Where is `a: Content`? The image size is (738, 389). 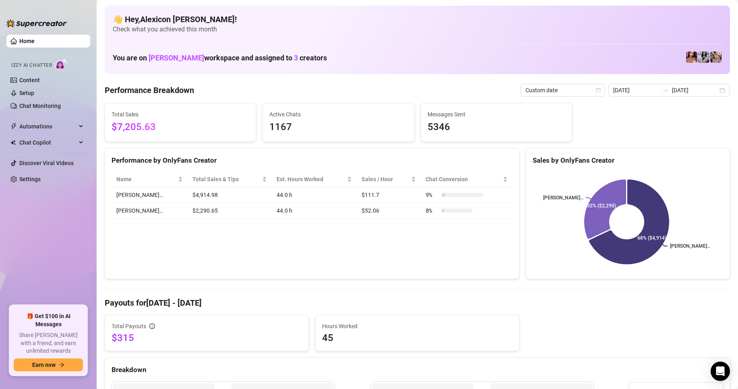 a: Content is located at coordinates (29, 80).